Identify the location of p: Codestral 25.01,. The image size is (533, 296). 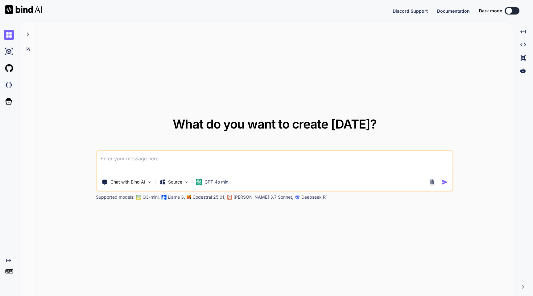
(209, 197).